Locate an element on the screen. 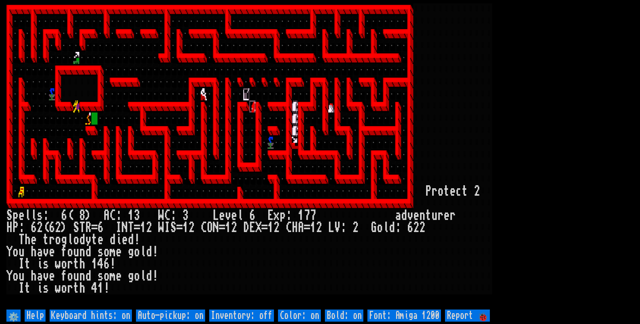 This screenshot has width=640, height=324. input: Keyboard hints: on is located at coordinates (91, 316).